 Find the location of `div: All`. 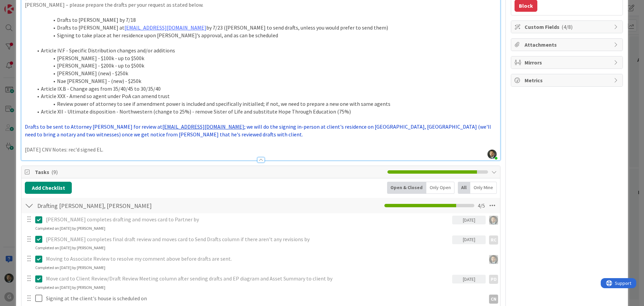

div: All is located at coordinates (464, 188).